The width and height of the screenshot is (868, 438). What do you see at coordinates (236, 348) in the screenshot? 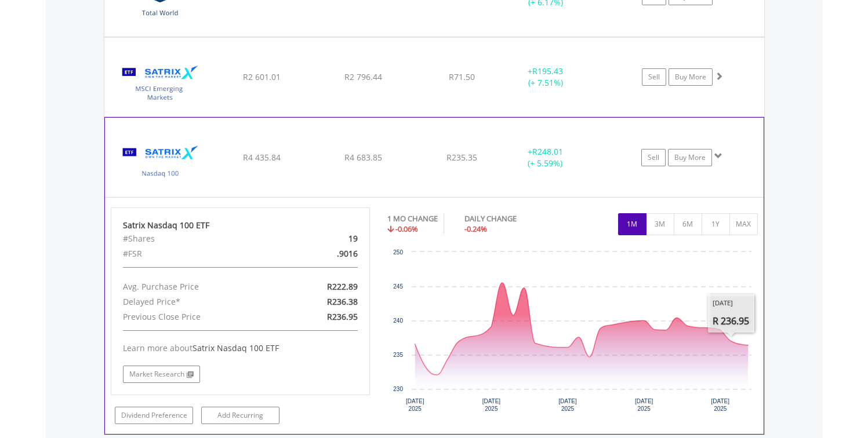
I see `span: Satrix Nasdaq 100 ETF` at bounding box center [236, 348].